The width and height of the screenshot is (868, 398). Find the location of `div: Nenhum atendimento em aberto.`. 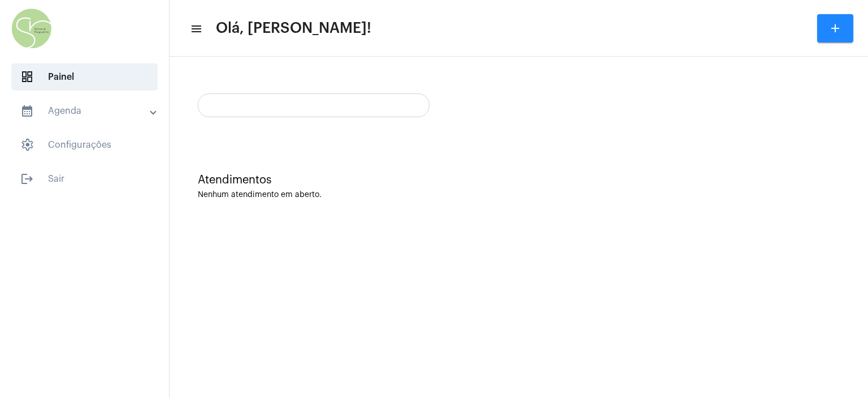

div: Nenhum atendimento em aberto. is located at coordinates (519, 195).